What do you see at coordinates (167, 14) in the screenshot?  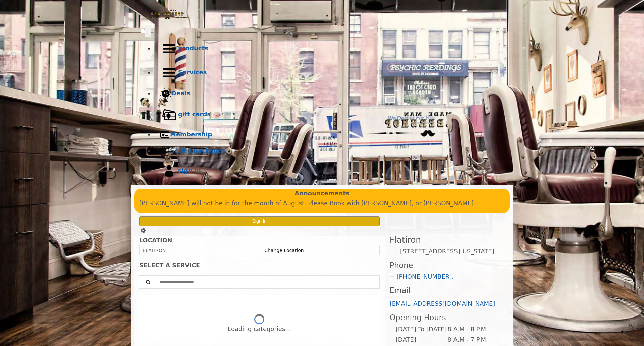 I see `img: Made Man Barbershop logo` at bounding box center [167, 14].